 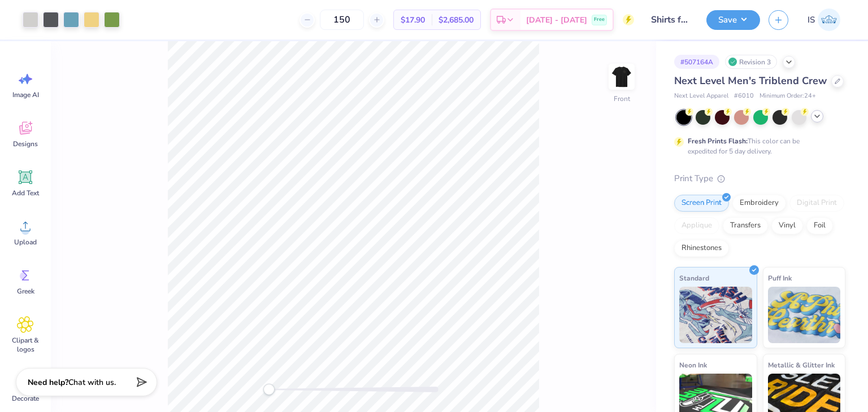 I want to click on span: Add Text, so click(x=25, y=193).